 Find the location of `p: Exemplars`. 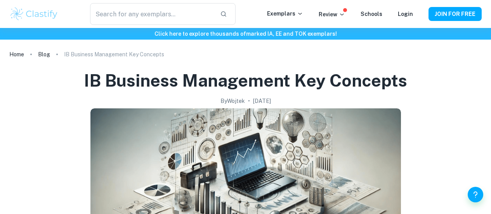

p: Exemplars is located at coordinates (285, 14).